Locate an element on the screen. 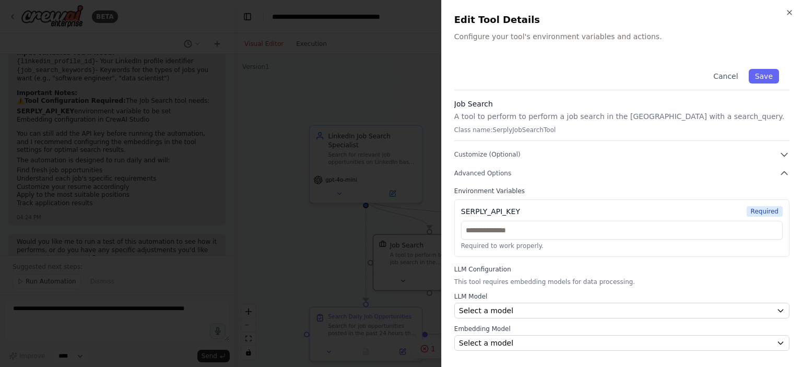 The image size is (802, 367). p: Configure your tool's environment variables and actions. is located at coordinates (622, 37).